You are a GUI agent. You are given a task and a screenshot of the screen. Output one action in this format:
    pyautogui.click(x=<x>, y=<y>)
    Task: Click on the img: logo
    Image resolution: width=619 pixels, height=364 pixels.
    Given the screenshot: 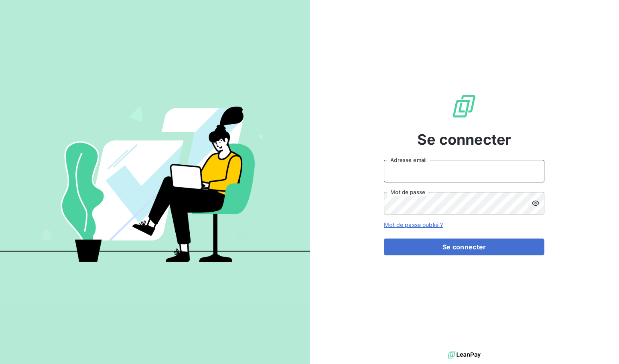 What is the action you would take?
    pyautogui.click(x=464, y=355)
    